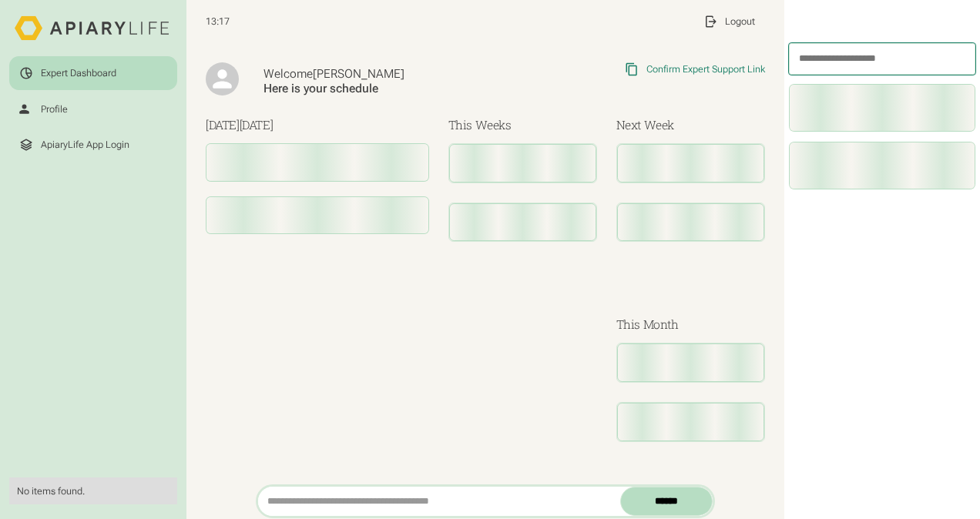 This screenshot has height=519, width=980. I want to click on a: Logout, so click(729, 20).